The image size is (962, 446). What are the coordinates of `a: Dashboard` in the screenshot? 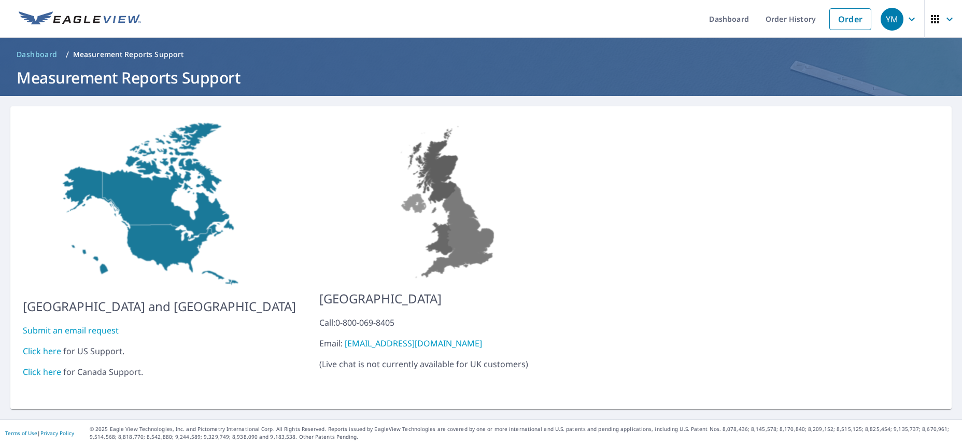 It's located at (37, 54).